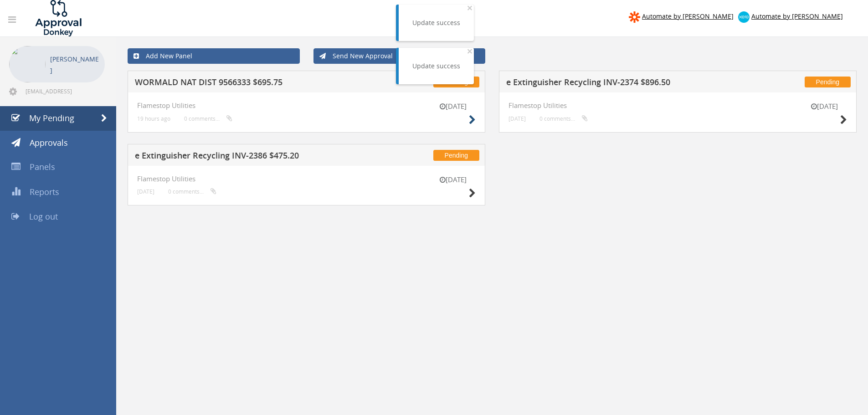 This screenshot has width=868, height=415. I want to click on span: Log out, so click(43, 216).